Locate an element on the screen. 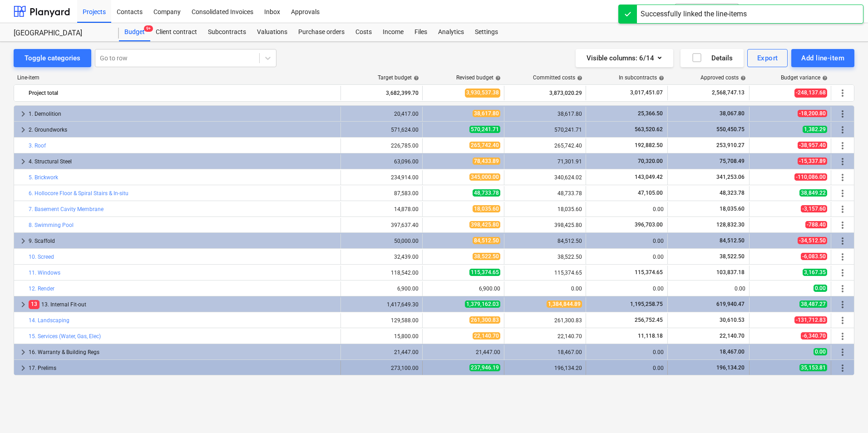 This screenshot has width=868, height=433. div: 3,682,399.70 is located at coordinates (381, 93).